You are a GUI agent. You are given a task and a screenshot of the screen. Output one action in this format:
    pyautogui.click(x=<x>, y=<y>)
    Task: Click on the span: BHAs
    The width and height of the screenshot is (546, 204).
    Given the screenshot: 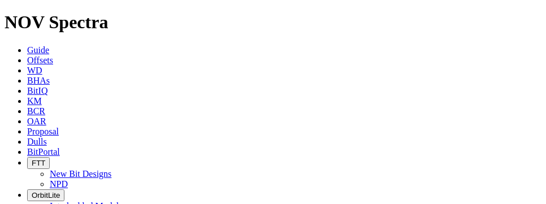 What is the action you would take?
    pyautogui.click(x=38, y=80)
    